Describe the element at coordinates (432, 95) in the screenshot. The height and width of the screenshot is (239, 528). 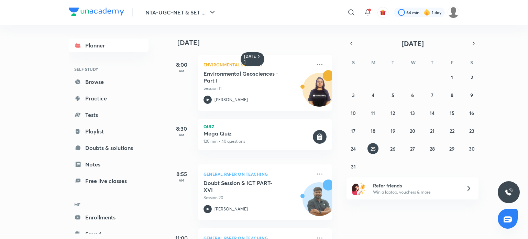
I see `button: August 7, 2025` at that location.